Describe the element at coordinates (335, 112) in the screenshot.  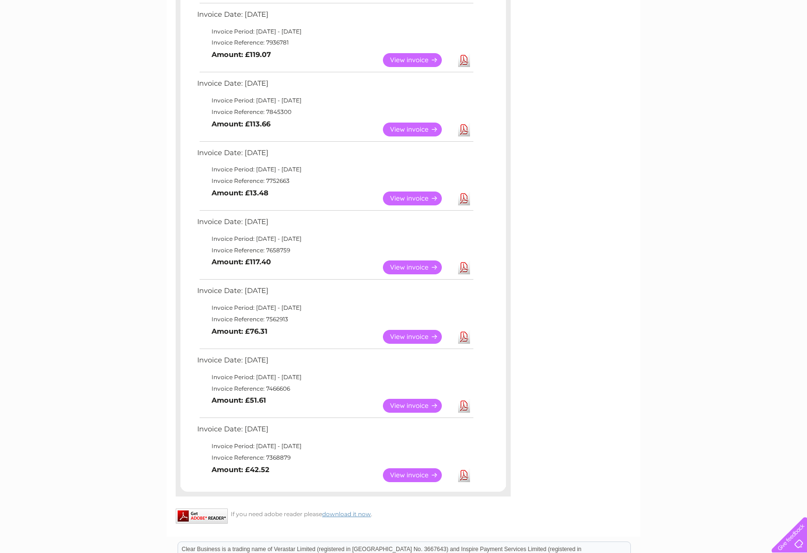
I see `td: Invoice Reference: 7845300` at that location.